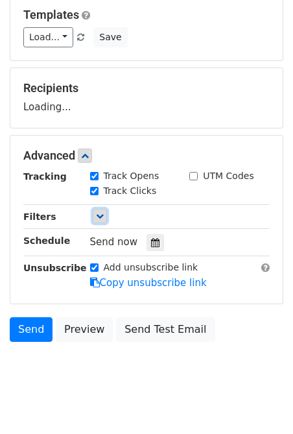  I want to click on div: Loading..., so click(147, 98).